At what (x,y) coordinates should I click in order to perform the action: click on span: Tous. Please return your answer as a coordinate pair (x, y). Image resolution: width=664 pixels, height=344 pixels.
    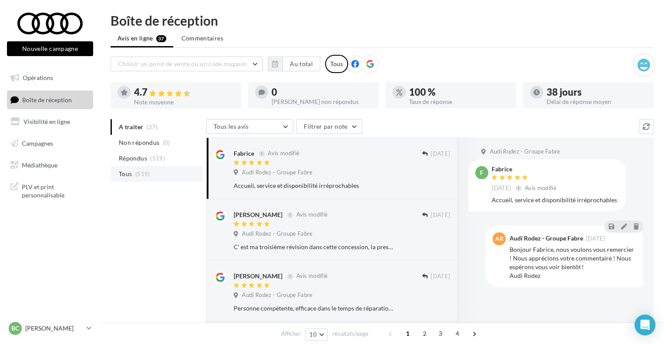
    Looking at the image, I should click on (125, 174).